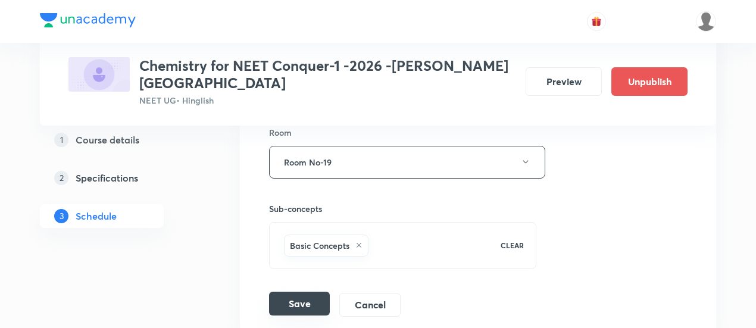 This screenshot has height=328, width=756. Describe the element at coordinates (596, 21) in the screenshot. I see `img: avatar` at that location.